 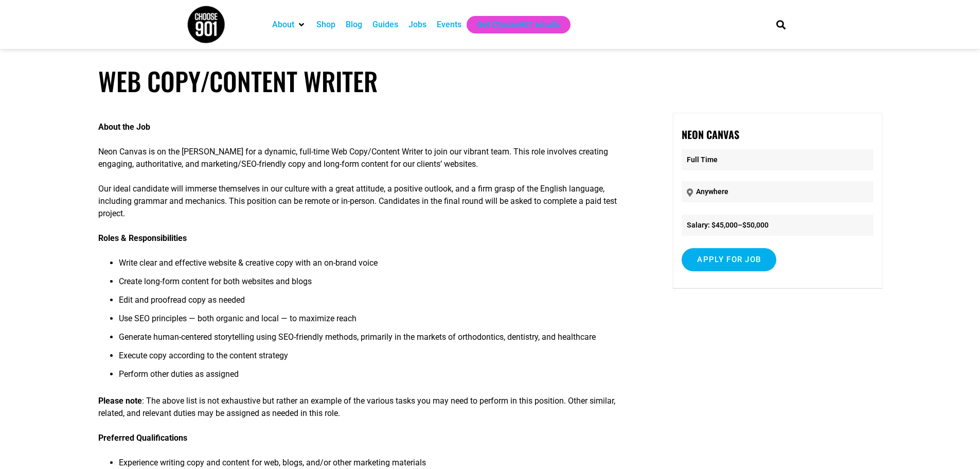 What do you see at coordinates (377, 266) in the screenshot?
I see `li: Write clear and effective website & creative copy with an on-brand voice` at bounding box center [377, 266].